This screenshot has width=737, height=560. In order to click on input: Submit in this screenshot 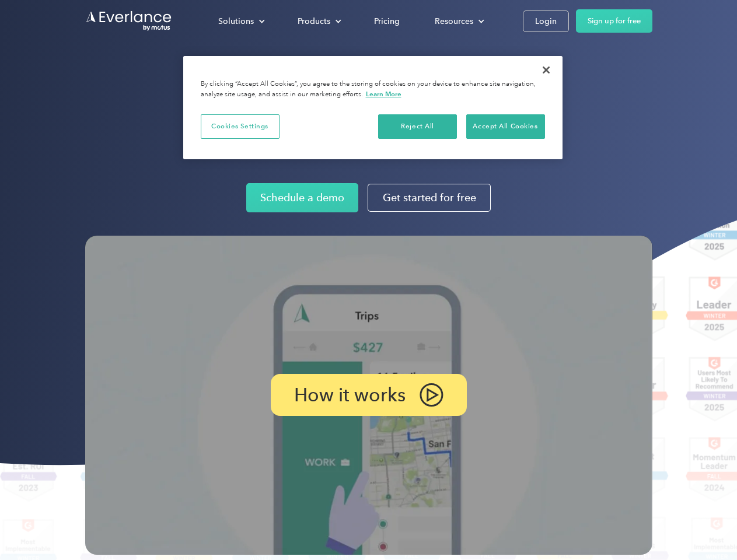, I will do `click(115, 82)`.